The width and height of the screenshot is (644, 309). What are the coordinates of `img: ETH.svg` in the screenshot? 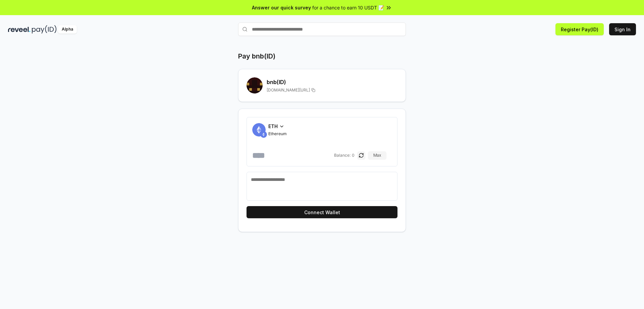 It's located at (264, 135).